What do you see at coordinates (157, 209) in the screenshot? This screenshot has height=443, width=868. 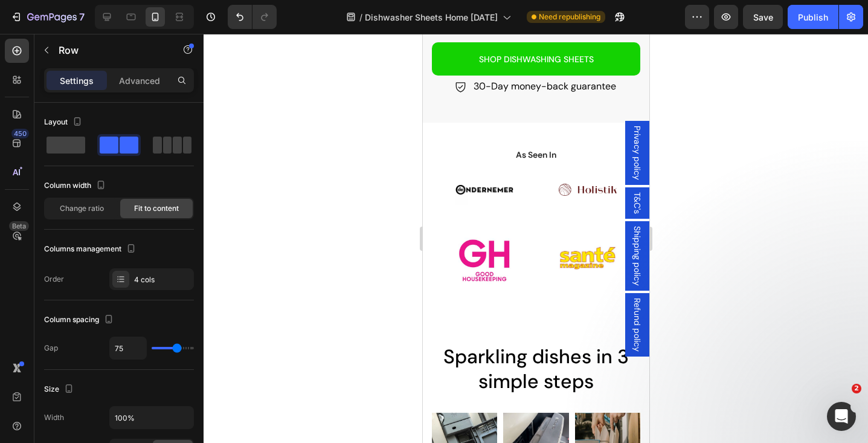 I see `span: Fit to content` at bounding box center [157, 209].